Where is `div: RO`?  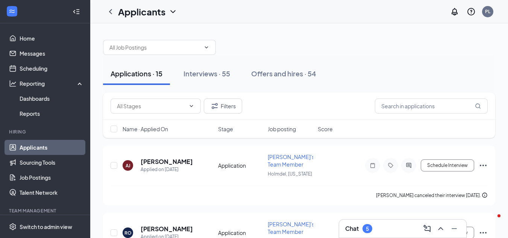
div: RO is located at coordinates (128, 233).